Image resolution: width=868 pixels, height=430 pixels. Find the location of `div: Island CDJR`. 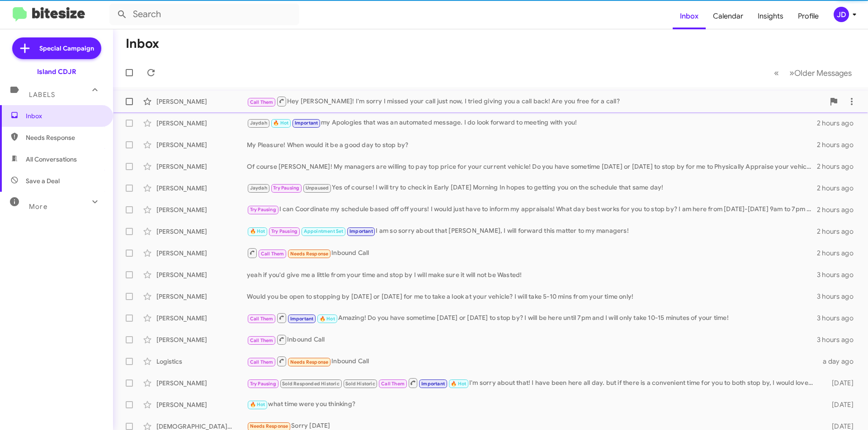

div: Island CDJR is located at coordinates (57, 72).